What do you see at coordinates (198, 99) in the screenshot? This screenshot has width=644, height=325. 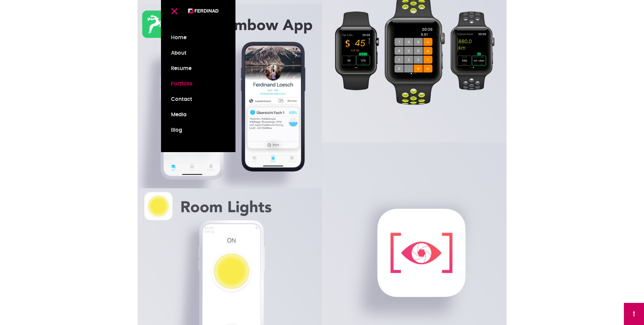 I see `a: Contact` at bounding box center [198, 99].